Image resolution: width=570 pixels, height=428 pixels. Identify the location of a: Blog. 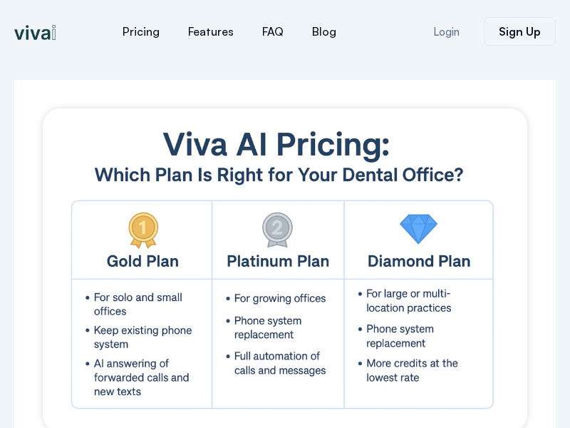
(324, 31).